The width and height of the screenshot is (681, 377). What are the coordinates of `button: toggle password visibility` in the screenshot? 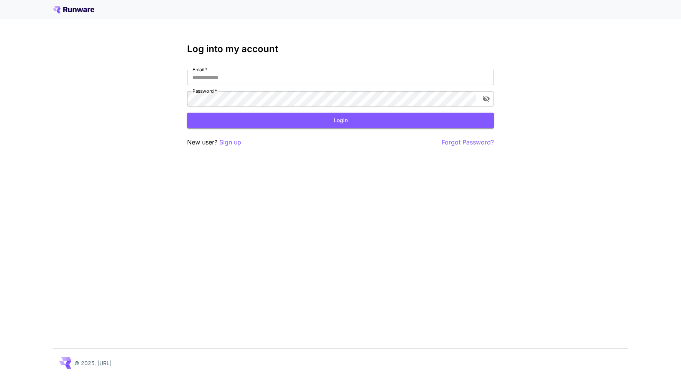 It's located at (486, 99).